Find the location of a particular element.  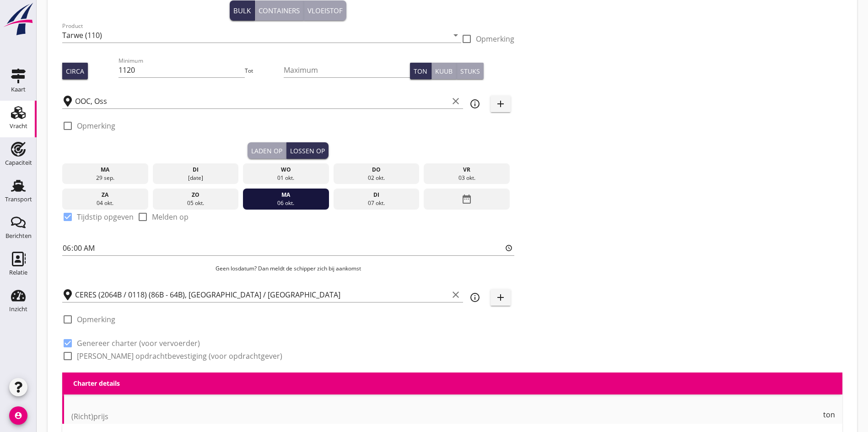

div: Relatie is located at coordinates (18, 272).